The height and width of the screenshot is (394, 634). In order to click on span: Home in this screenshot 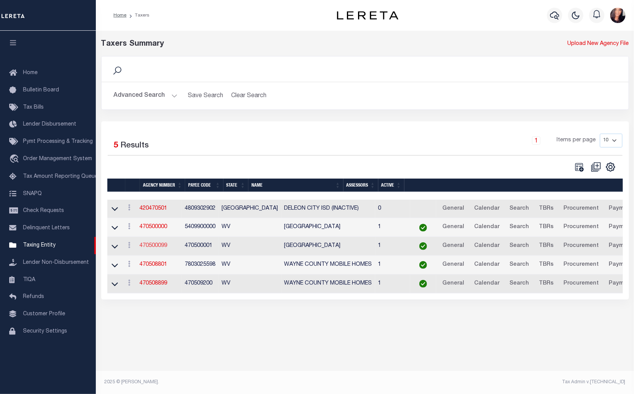, I will do `click(30, 73)`.